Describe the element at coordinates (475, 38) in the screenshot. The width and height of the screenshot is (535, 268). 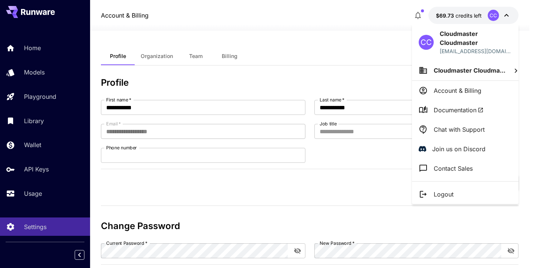
I see `p: Cloudmaster Cloudmaster` at that location.